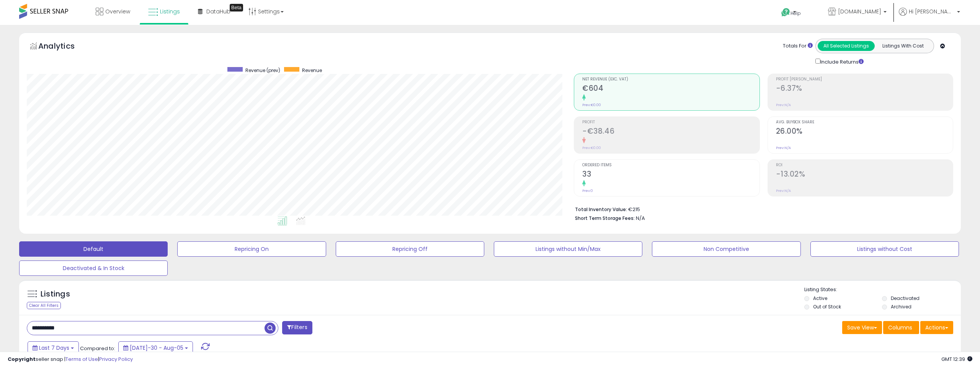 Image resolution: width=980 pixels, height=367 pixels. Describe the element at coordinates (252, 249) in the screenshot. I see `button: Repricing On` at that location.